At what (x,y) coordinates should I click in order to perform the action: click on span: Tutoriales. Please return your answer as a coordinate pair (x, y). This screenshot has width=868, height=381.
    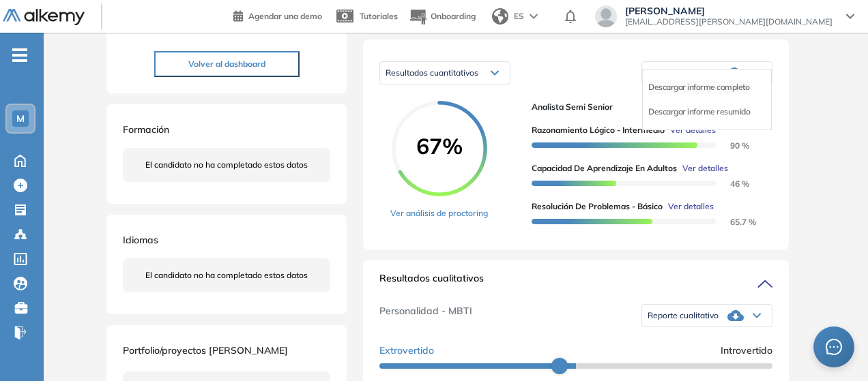
    Looking at the image, I should click on (378, 15).